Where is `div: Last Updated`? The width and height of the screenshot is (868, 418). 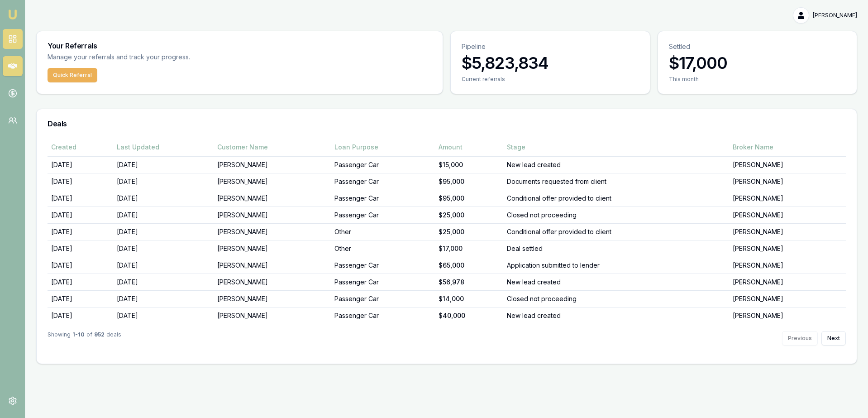 div: Last Updated is located at coordinates (164, 147).